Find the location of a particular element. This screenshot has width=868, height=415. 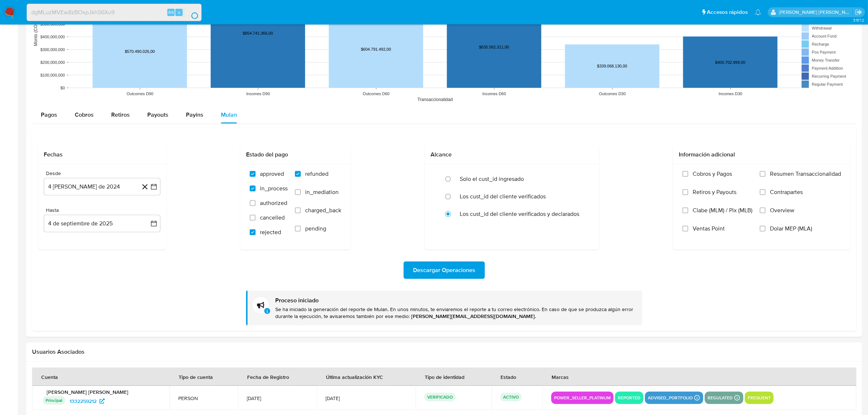

p: juan.montanobonaga@mercadolibre.com.co is located at coordinates (816, 12).